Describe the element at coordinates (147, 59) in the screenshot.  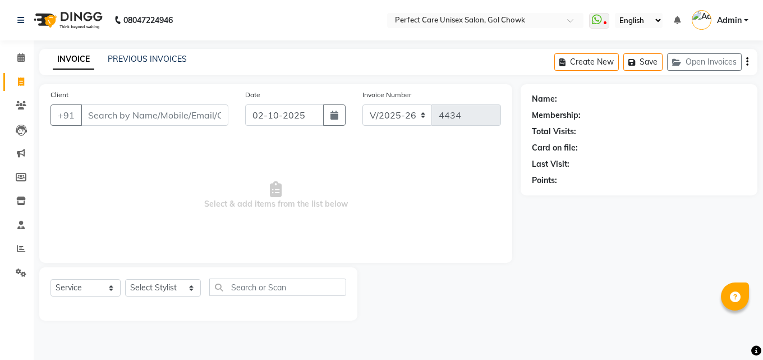
I see `a: PREVIOUS INVOICES` at that location.